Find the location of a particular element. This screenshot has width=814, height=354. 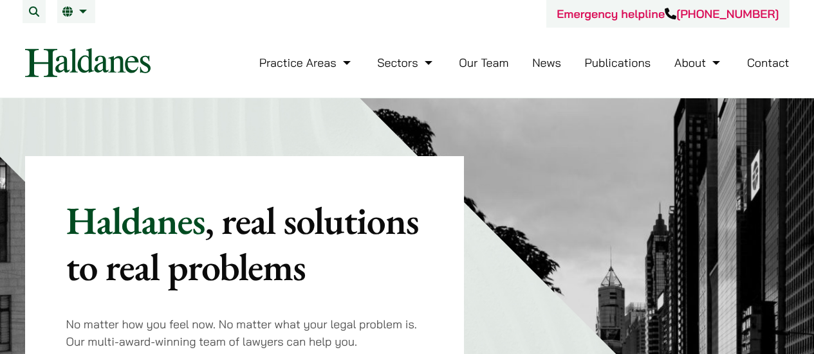

a: Sectors is located at coordinates (406, 62).